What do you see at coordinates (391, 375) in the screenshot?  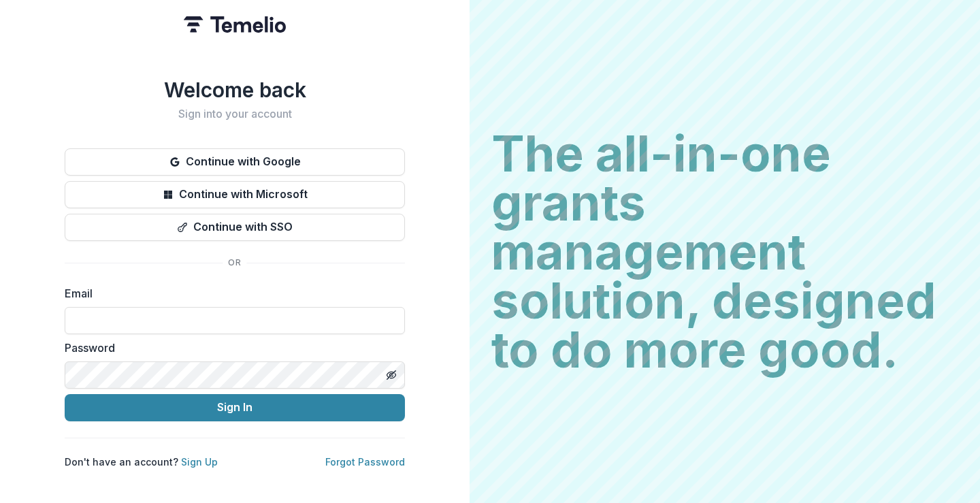 I see `button: Toggle password visibility` at bounding box center [391, 375].